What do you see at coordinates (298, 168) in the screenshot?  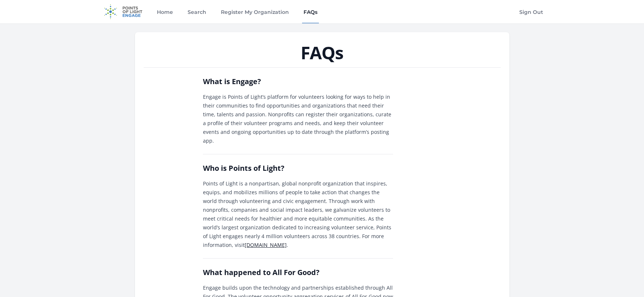 I see `h2: Who is Points of Light?` at bounding box center [298, 168].